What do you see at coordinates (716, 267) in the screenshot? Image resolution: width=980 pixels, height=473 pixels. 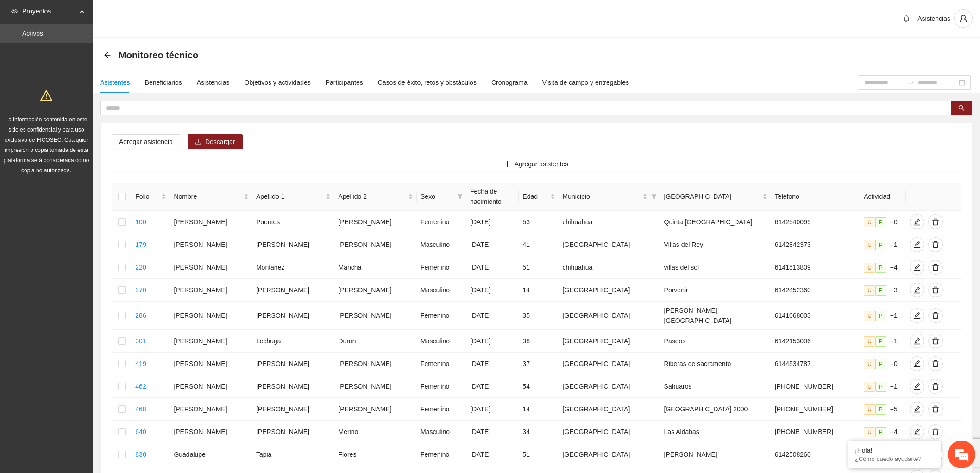 I see `td: villas del sol` at bounding box center [716, 267].